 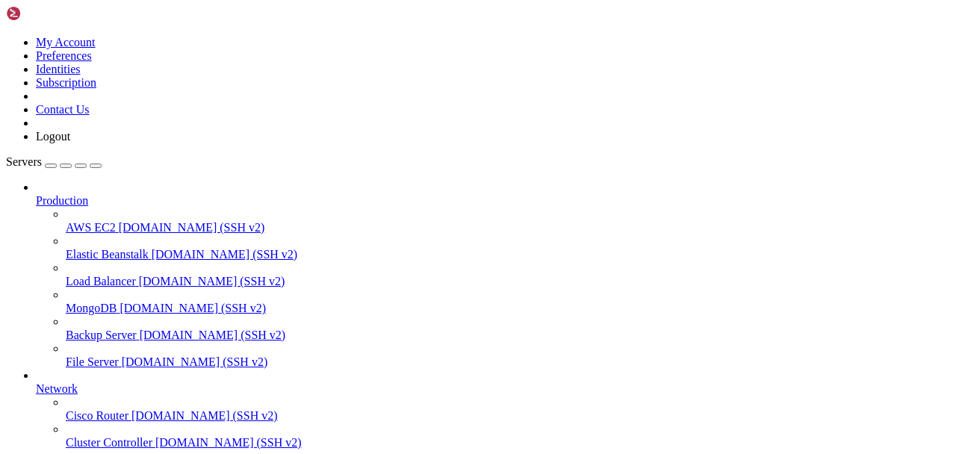 What do you see at coordinates (91, 308) in the screenshot?
I see `span: MongoDB` at bounding box center [91, 308].